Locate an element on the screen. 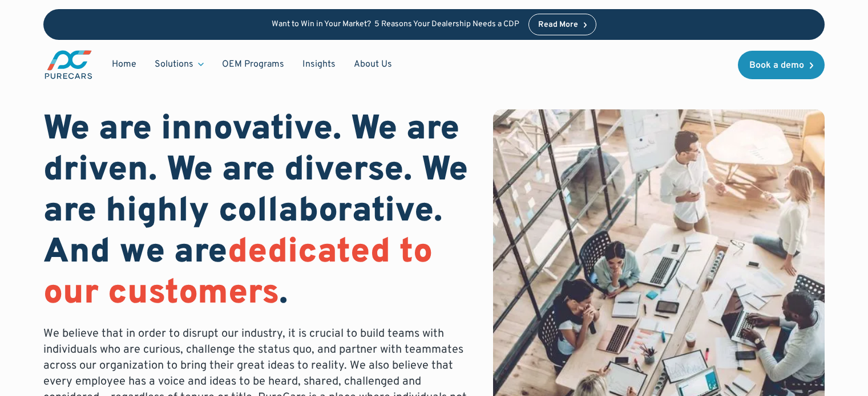 This screenshot has width=868, height=396. a: Read More is located at coordinates (562, 25).